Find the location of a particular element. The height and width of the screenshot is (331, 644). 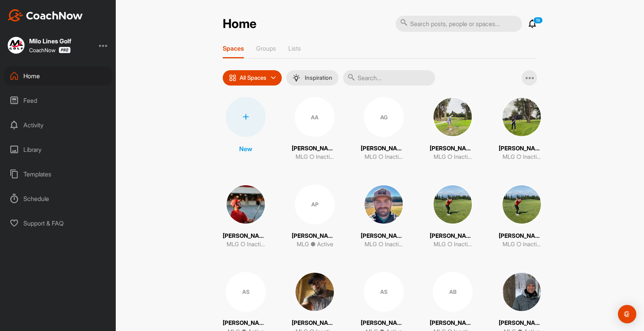

img: square_774e405c53dc3adf3d78836c19074e77.jpg is located at coordinates (315, 292).